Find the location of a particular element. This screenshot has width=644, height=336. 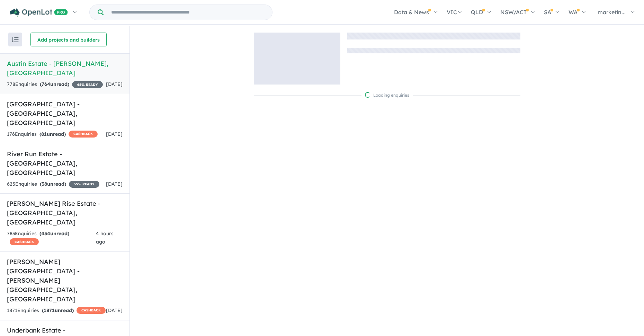

span: 81 is located at coordinates (44, 134).